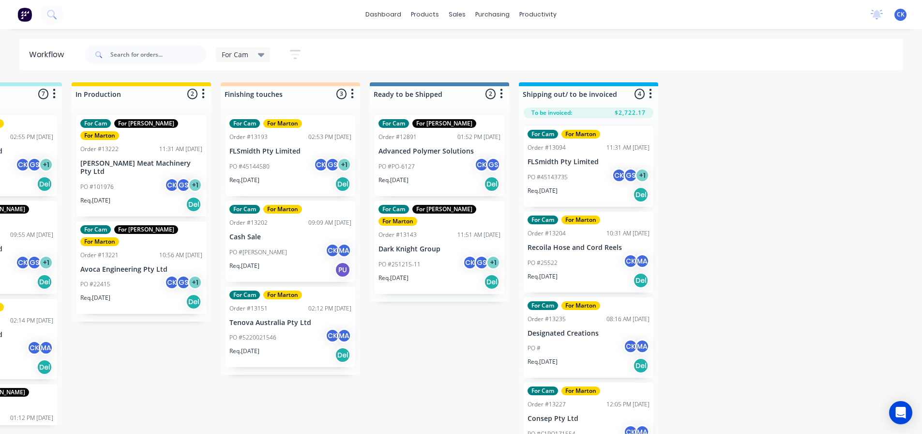 The width and height of the screenshot is (922, 434). I want to click on div: Order #13227, so click(546, 404).